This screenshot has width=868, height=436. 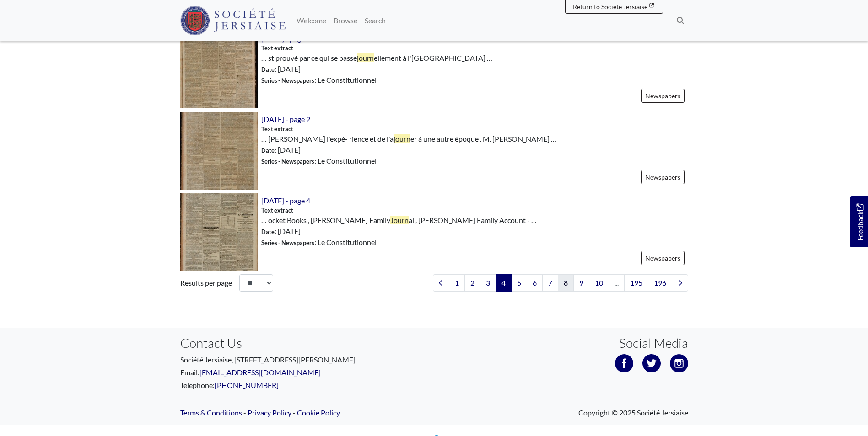 I want to click on a: Goto page 10, so click(x=599, y=283).